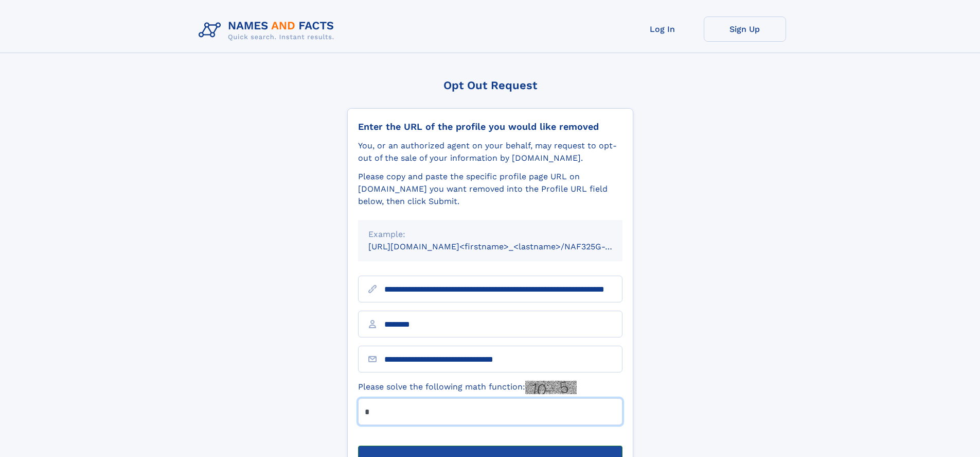  What do you see at coordinates (490, 152) in the screenshot?
I see `div: You, or an authorized agent on your behalf, may request to opt-out of the sale of your informatio...` at bounding box center [490, 152].